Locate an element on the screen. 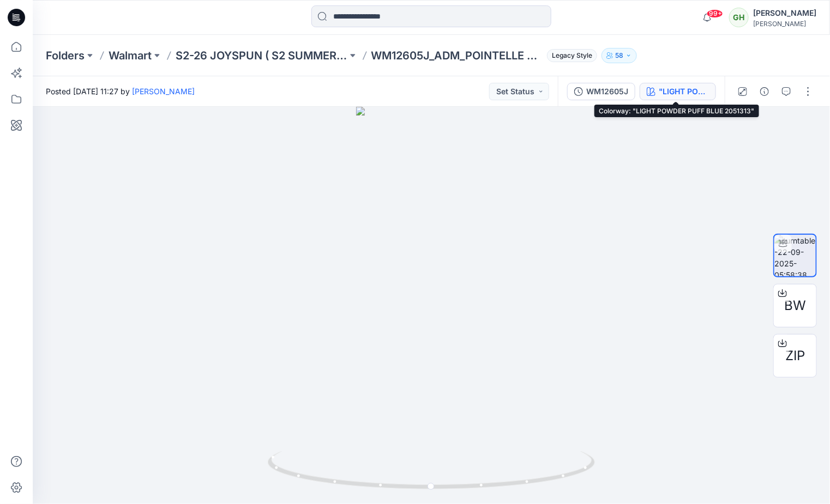 This screenshot has width=830, height=504. span: ZIP is located at coordinates (795, 356).